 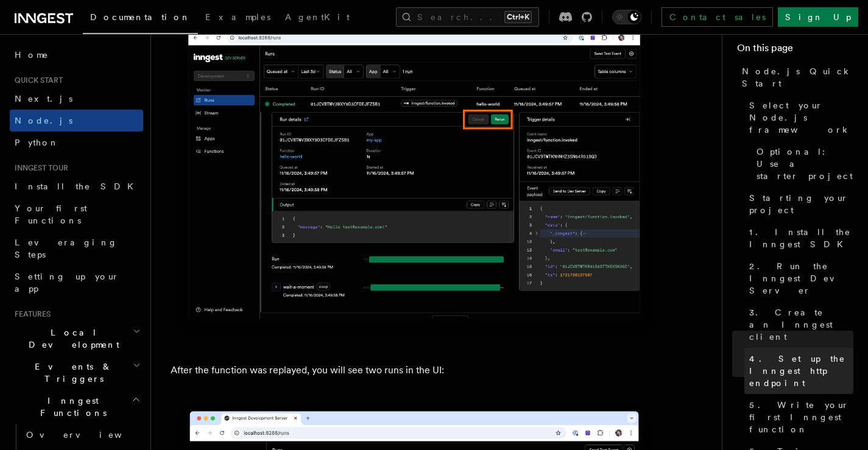 What do you see at coordinates (76, 248) in the screenshot?
I see `a: Leveraging Steps` at bounding box center [76, 248].